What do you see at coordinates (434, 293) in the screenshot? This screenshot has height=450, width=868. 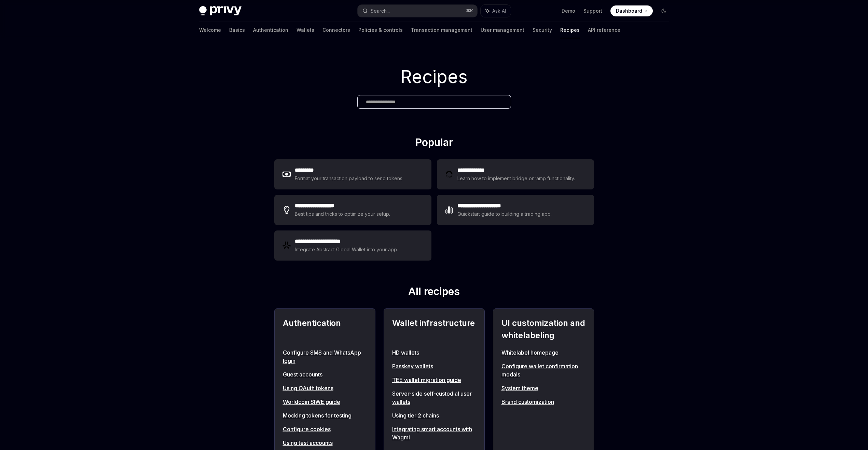 I see `h2: All recipes` at bounding box center [434, 293].